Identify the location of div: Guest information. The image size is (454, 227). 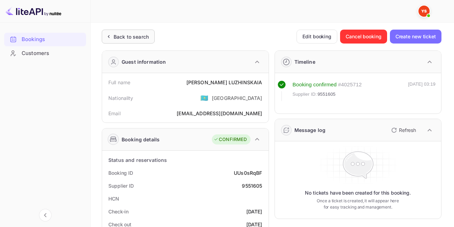
(144, 62).